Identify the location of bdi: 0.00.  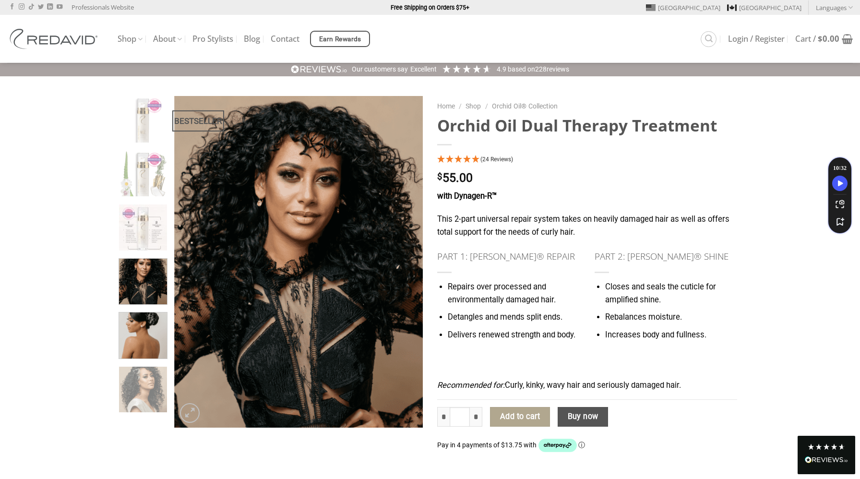
(829, 38).